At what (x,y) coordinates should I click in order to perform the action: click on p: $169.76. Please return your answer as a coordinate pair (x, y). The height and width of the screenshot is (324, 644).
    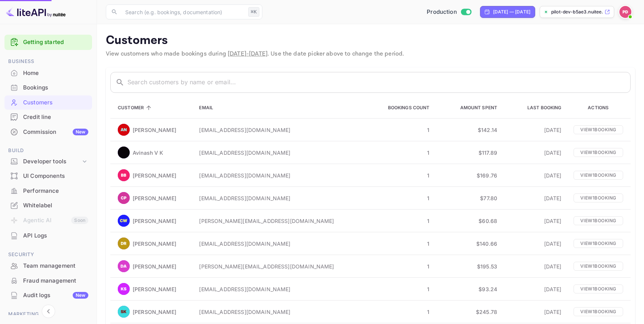
    Looking at the image, I should click on (469, 175).